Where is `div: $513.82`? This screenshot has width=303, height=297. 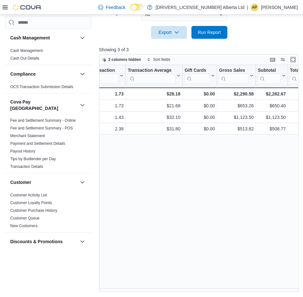
div: $513.82 is located at coordinates (236, 129).